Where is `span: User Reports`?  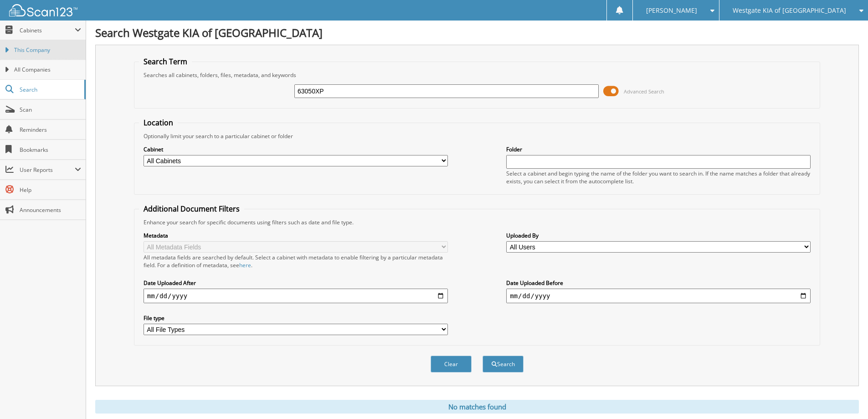
span: User Reports is located at coordinates (47, 170).